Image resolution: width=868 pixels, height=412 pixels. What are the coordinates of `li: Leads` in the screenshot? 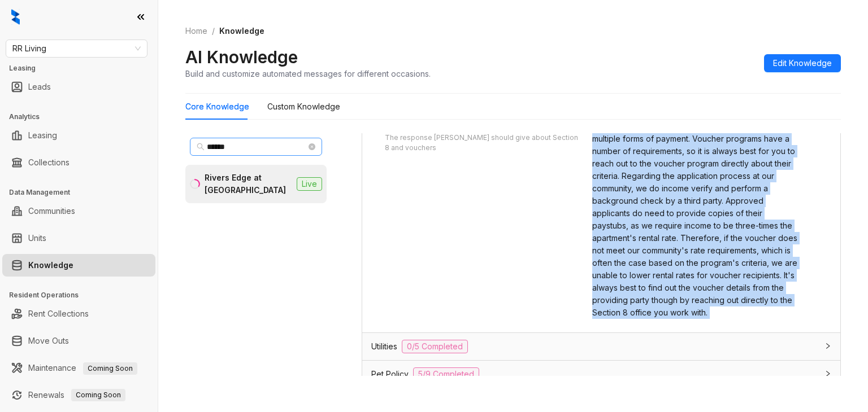 It's located at (79, 87).